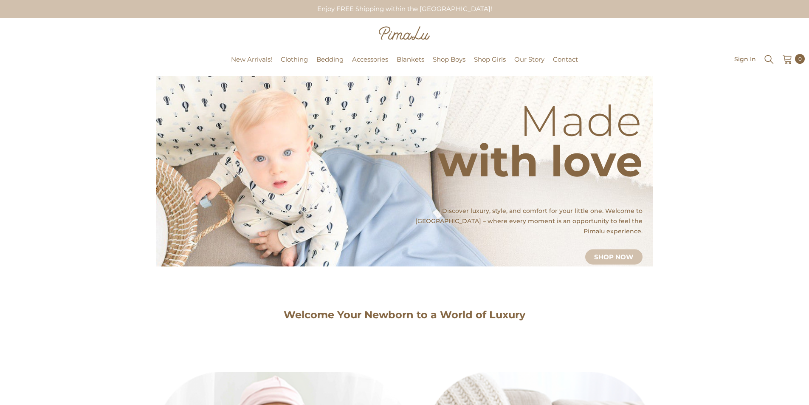 Image resolution: width=809 pixels, height=405 pixels. Describe the element at coordinates (370, 65) in the screenshot. I see `a: Accessories` at that location.